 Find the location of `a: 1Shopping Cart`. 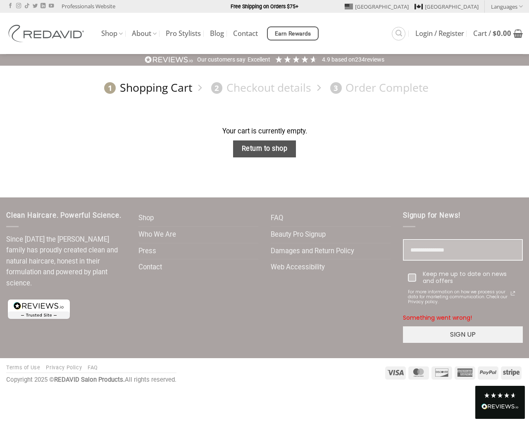

a: 1Shopping Cart is located at coordinates (146, 88).